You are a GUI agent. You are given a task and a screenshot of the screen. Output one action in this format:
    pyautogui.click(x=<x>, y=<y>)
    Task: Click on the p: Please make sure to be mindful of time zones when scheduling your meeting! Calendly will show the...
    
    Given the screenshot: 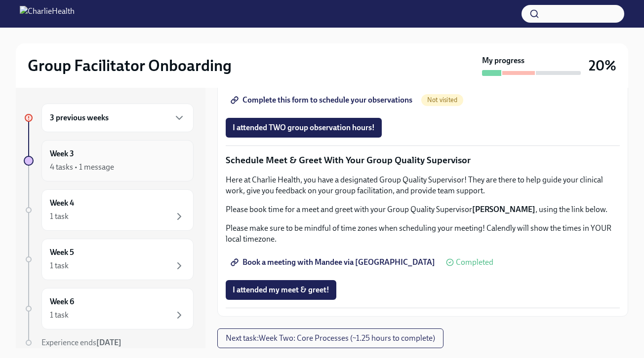 What is the action you would take?
    pyautogui.click(x=422, y=234)
    